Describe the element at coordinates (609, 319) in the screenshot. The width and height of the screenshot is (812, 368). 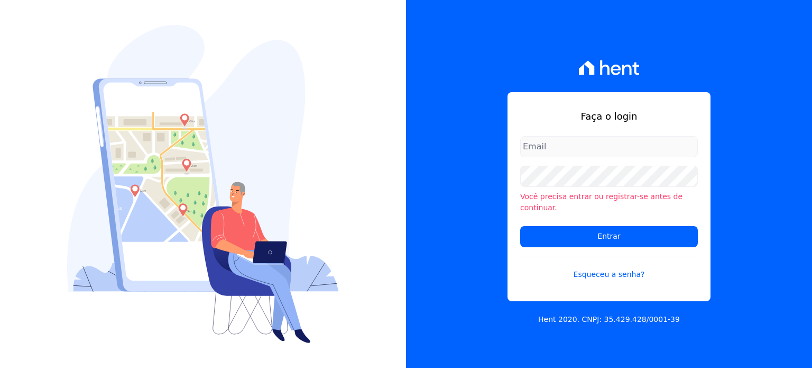
I see `p: Hent 2020. CNPJ: 35.429.428/0001-39` at that location.